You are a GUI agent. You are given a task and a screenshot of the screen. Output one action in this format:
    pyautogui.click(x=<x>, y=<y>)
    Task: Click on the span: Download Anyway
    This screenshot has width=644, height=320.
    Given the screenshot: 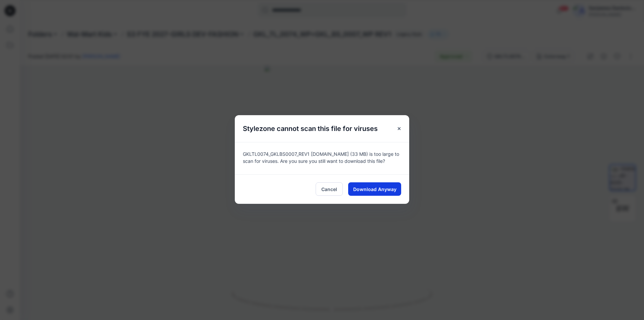 What is the action you would take?
    pyautogui.click(x=375, y=189)
    